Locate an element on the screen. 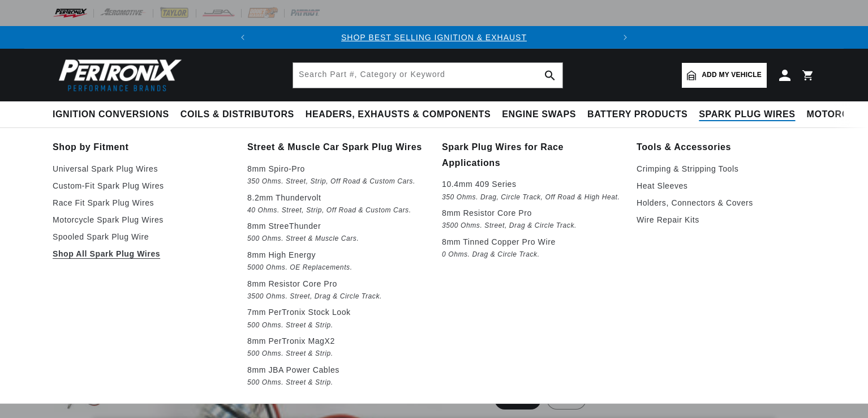 Image resolution: width=868 pixels, height=418 pixels. span: Coils & Distributors is located at coordinates (237, 114).